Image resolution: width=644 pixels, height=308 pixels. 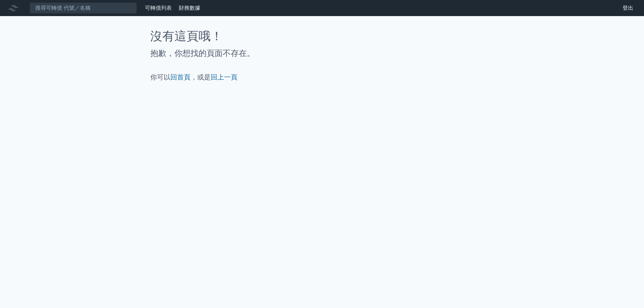 I want to click on input: 搜尋可轉債 代號／名稱, so click(x=83, y=8).